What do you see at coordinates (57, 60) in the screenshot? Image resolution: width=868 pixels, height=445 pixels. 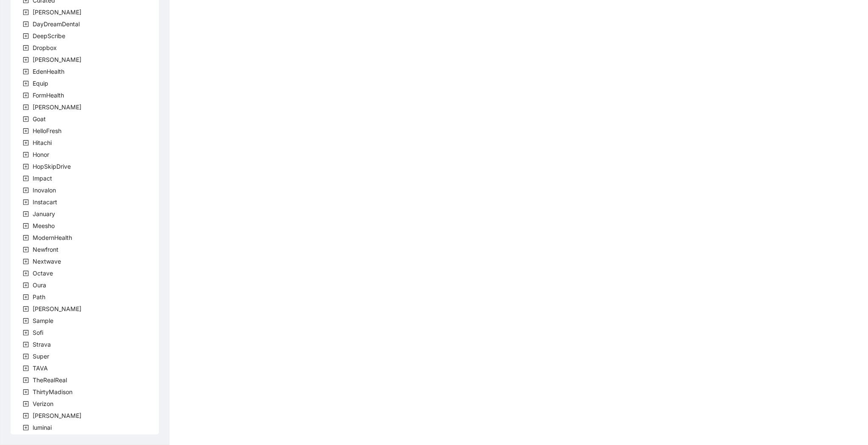 I see `span: Earnest` at bounding box center [57, 60].